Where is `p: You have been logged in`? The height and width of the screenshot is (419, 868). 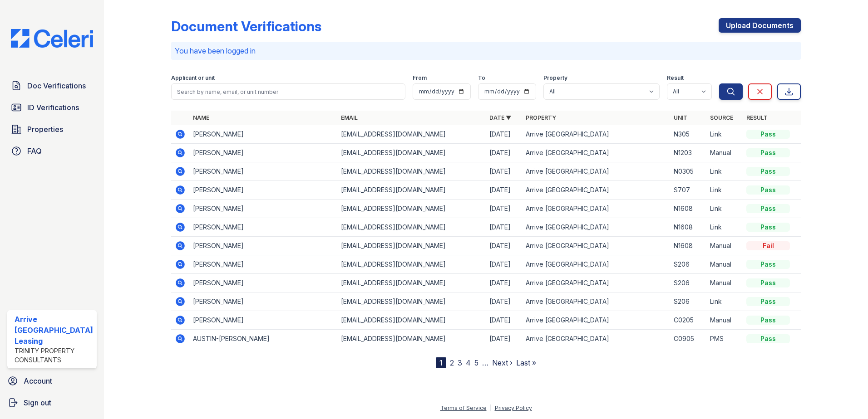
p: You have been logged in is located at coordinates (486, 51).